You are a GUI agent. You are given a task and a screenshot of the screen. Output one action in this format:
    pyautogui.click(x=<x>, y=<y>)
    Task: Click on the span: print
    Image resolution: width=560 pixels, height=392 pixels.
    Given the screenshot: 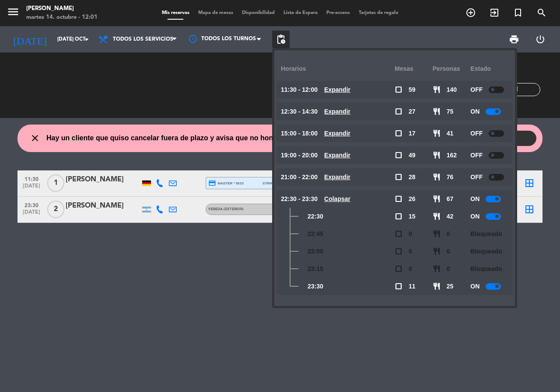 What is the action you would take?
    pyautogui.click(x=514, y=40)
    